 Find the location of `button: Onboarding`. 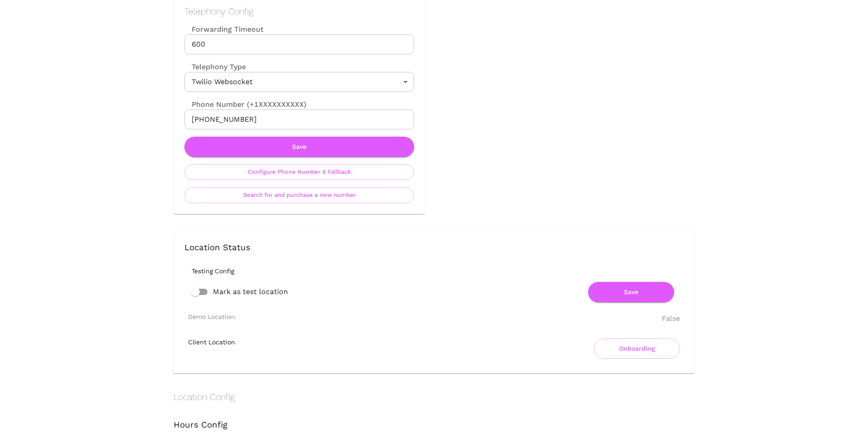

button: Onboarding is located at coordinates (636, 348).